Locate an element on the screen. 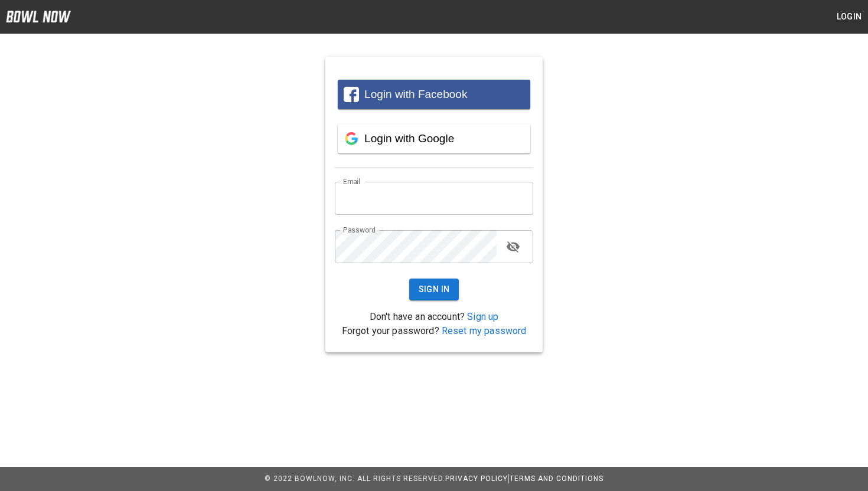 Image resolution: width=868 pixels, height=491 pixels. p: Forgot your password? is located at coordinates (434, 331).